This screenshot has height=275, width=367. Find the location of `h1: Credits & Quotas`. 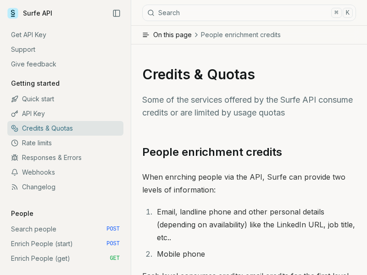

h1: Credits & Quotas is located at coordinates (249, 74).